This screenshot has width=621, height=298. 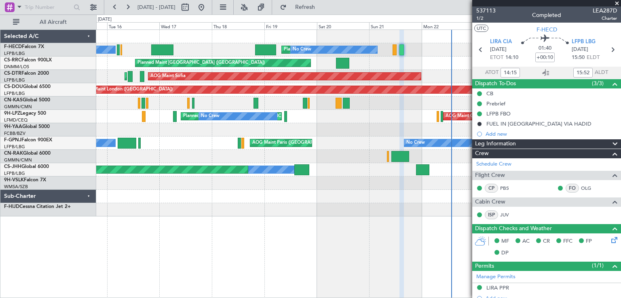 I want to click on span: 15:50, so click(x=578, y=58).